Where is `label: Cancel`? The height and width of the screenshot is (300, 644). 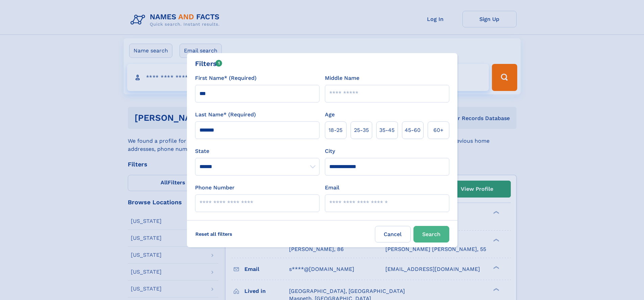
label: Cancel is located at coordinates (393, 234).